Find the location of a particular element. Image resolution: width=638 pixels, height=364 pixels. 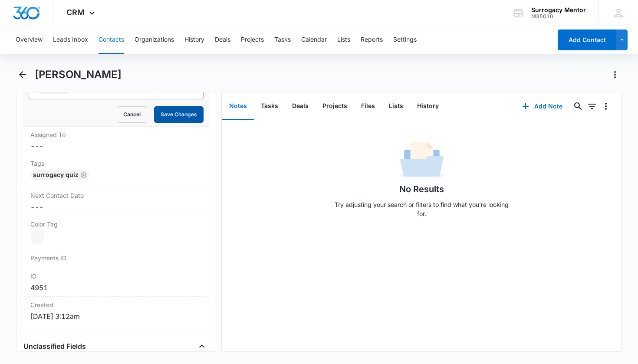

button: Back is located at coordinates (23, 74).